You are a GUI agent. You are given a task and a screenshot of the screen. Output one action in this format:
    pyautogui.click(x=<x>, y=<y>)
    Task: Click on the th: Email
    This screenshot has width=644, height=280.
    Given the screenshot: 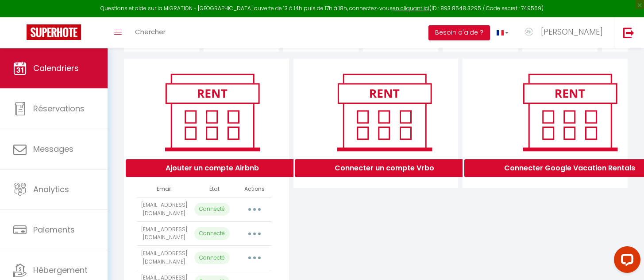 What is the action you would take?
    pyautogui.click(x=164, y=189)
    